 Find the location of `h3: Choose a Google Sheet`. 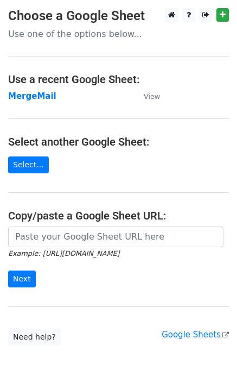

h3: Choose a Google Sheet is located at coordinates (118, 16).